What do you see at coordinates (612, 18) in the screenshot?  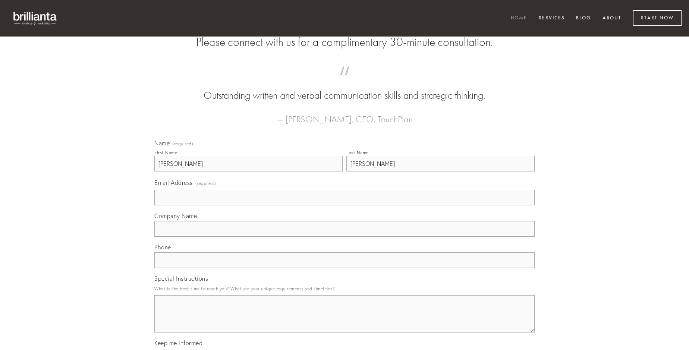 I see `a: About` at bounding box center [612, 18].